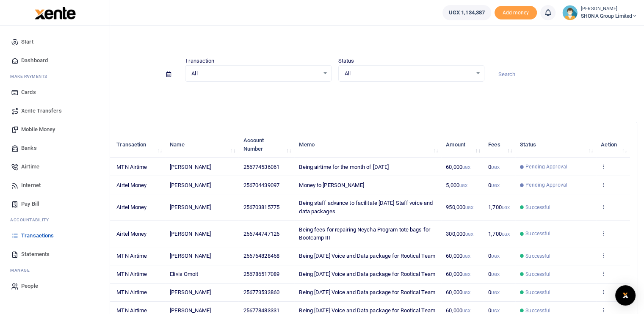  What do you see at coordinates (462, 145) in the screenshot?
I see `th: Amount: activate to sort column ascending` at bounding box center [462, 145].